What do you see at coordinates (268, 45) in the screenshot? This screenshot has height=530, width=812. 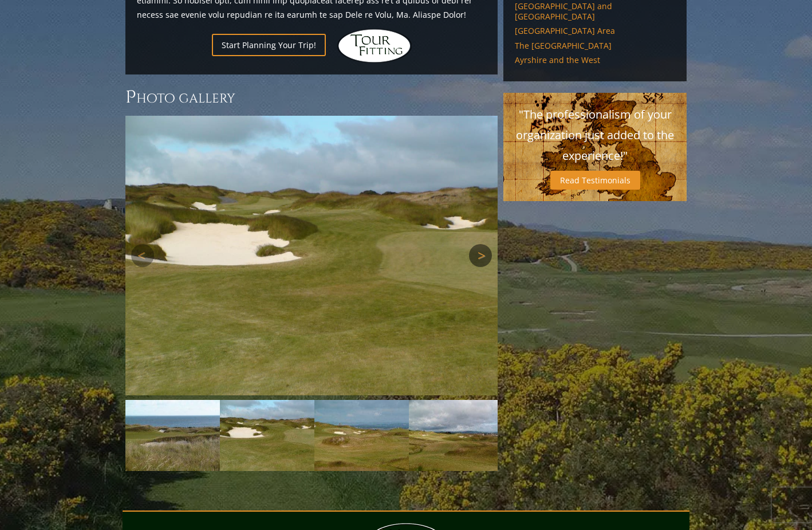 I see `a: Start Planning Your Trip!` at bounding box center [268, 45].